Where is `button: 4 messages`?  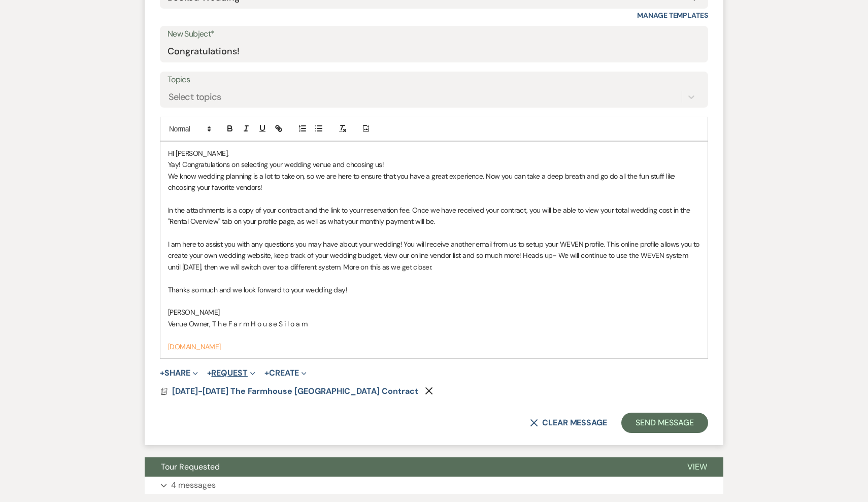 button: 4 messages is located at coordinates (434, 485).